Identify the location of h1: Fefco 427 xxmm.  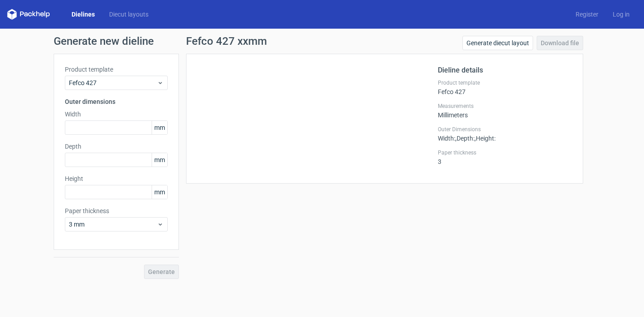
(226, 41).